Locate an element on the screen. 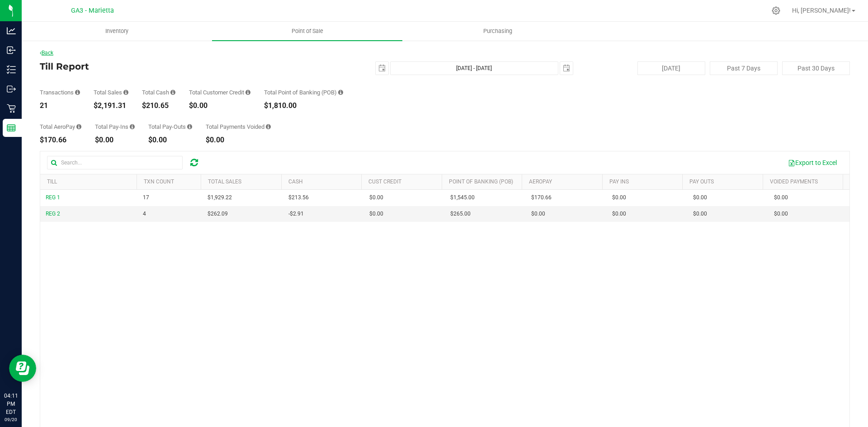  i: Sum of all cash pay-ins added to tills within the date range. is located at coordinates (132, 126).